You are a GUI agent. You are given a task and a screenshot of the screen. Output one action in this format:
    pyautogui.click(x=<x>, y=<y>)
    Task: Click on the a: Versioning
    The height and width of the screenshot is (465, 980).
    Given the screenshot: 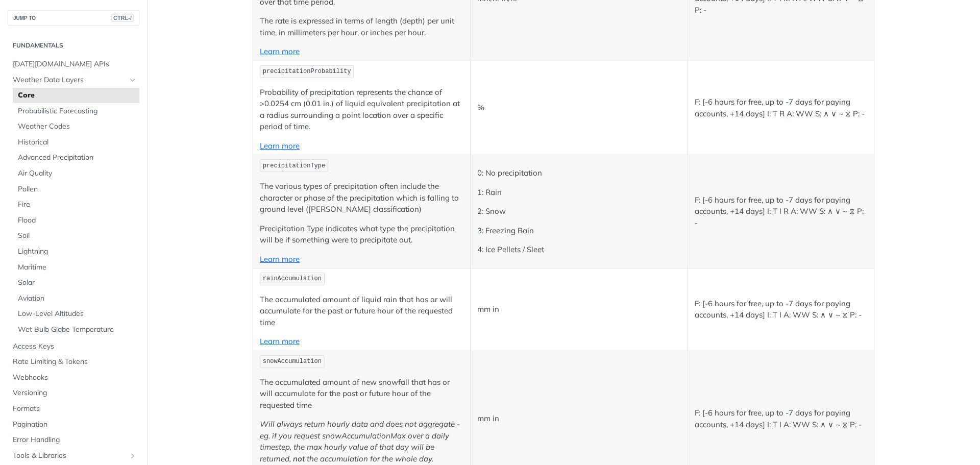 What is the action you would take?
    pyautogui.click(x=74, y=393)
    